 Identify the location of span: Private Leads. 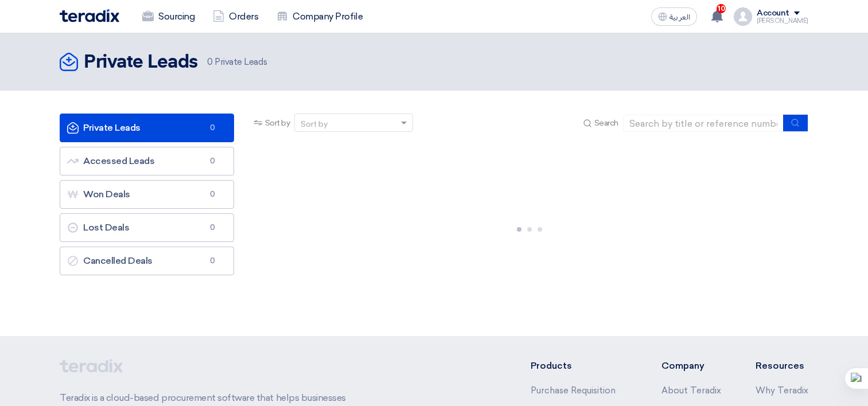
(237, 62).